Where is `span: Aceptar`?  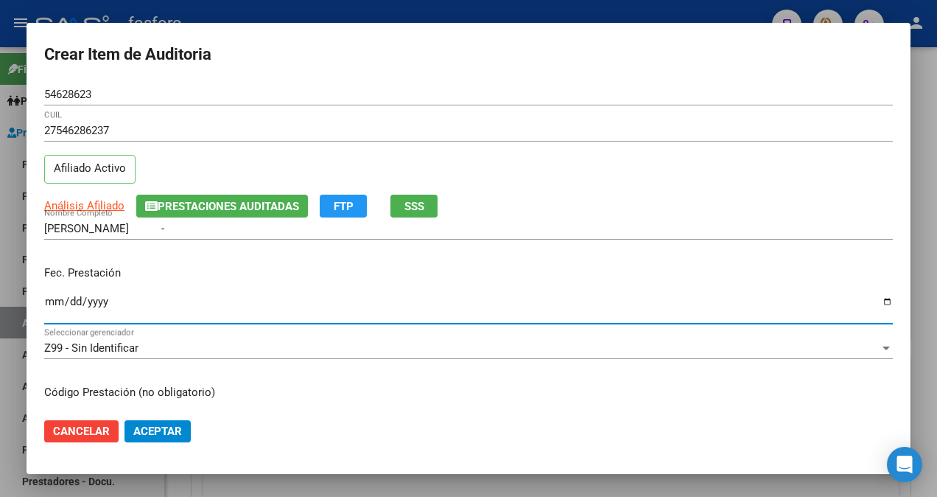
span: Aceptar is located at coordinates (158, 431).